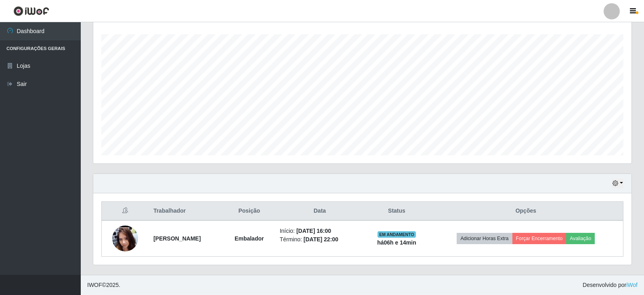  Describe the element at coordinates (580, 239) in the screenshot. I see `button: Avaliação` at that location.